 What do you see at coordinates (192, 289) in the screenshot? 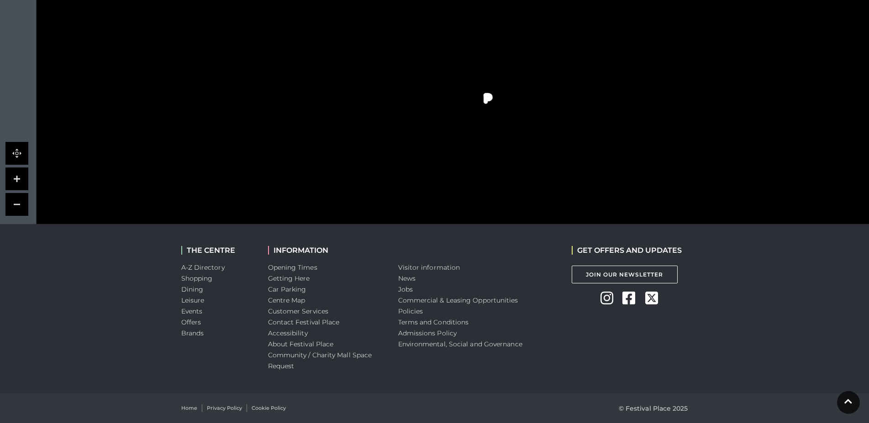
I see `a: Dining` at bounding box center [192, 289].